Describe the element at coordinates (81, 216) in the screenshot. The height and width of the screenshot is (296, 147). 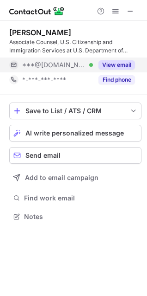
I see `span: Notes` at that location.